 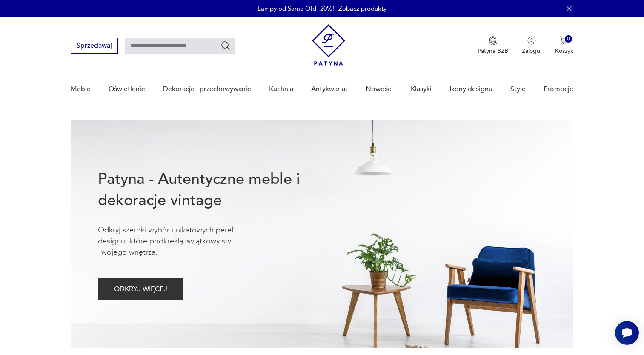 I want to click on a: Oświetlenie, so click(x=127, y=89).